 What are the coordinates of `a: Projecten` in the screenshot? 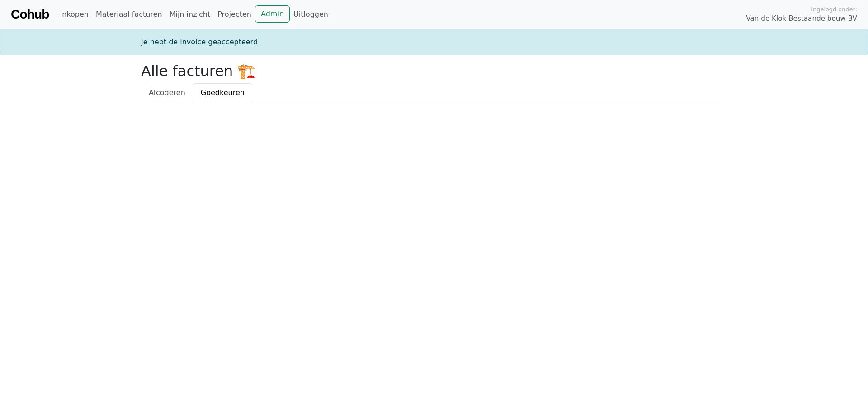 It's located at (234, 15).